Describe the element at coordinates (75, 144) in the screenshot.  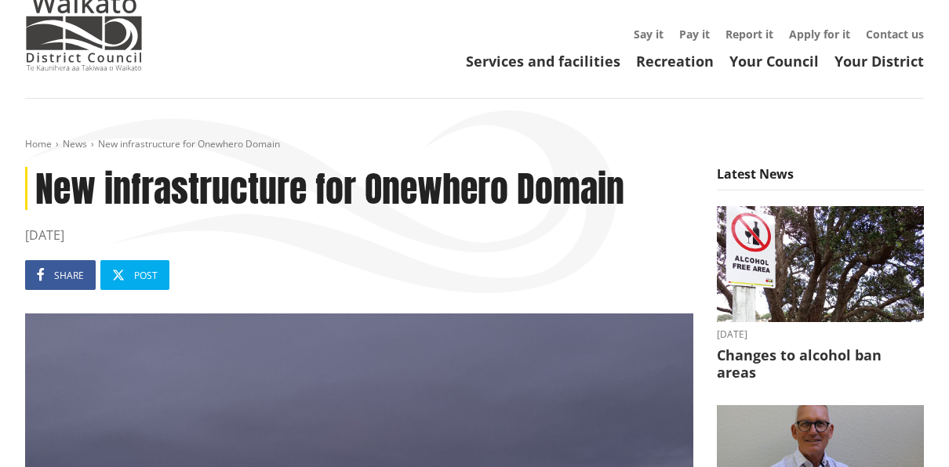
I see `a: News` at that location.